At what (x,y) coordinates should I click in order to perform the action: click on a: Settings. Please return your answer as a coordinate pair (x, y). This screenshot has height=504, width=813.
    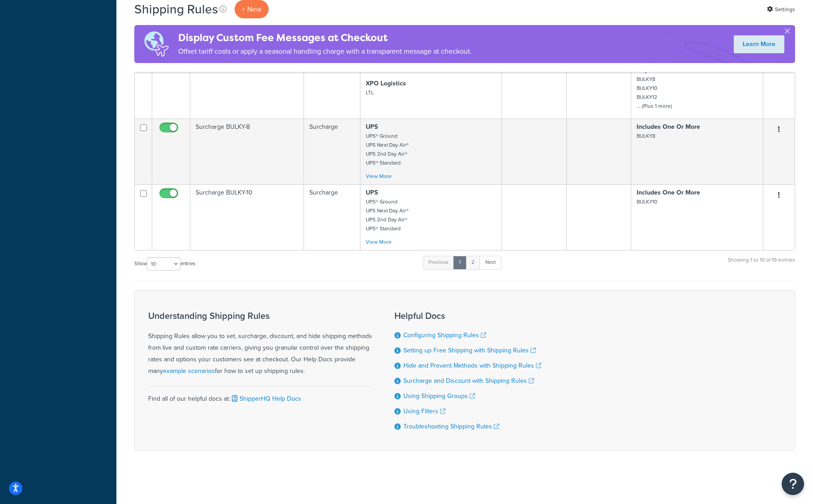
    Looking at the image, I should click on (781, 9).